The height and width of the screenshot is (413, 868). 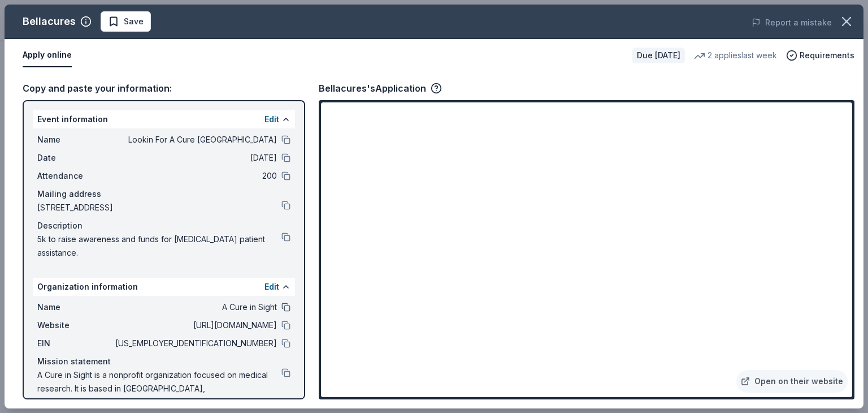 I want to click on button: Requirements, so click(x=820, y=55).